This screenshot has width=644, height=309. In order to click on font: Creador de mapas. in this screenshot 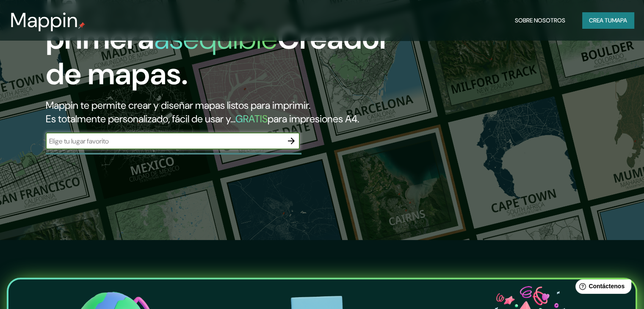, I will do `click(218, 56)`.